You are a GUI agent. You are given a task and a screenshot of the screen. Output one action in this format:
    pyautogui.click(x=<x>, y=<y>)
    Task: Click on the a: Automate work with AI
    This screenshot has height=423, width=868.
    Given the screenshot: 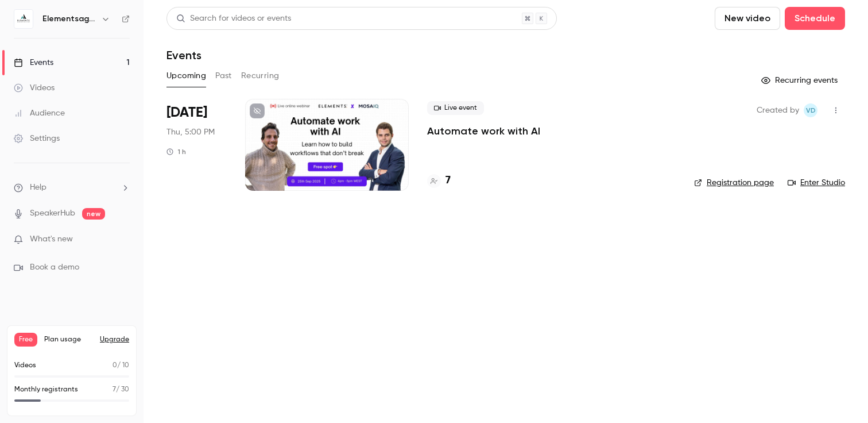 What is the action you would take?
    pyautogui.click(x=483, y=131)
    